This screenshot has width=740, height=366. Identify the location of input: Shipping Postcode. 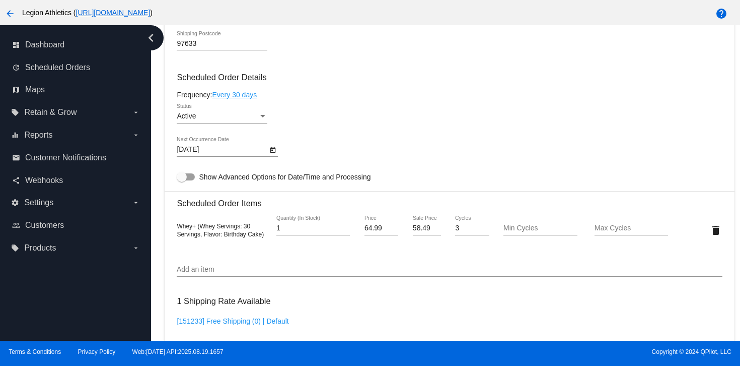
(222, 44).